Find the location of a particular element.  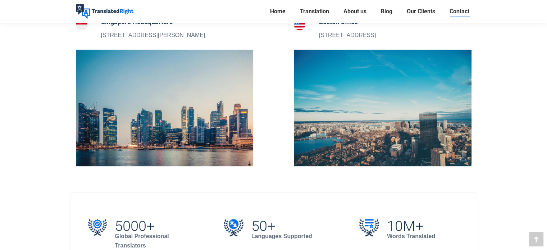

a: Contact is located at coordinates (459, 12).